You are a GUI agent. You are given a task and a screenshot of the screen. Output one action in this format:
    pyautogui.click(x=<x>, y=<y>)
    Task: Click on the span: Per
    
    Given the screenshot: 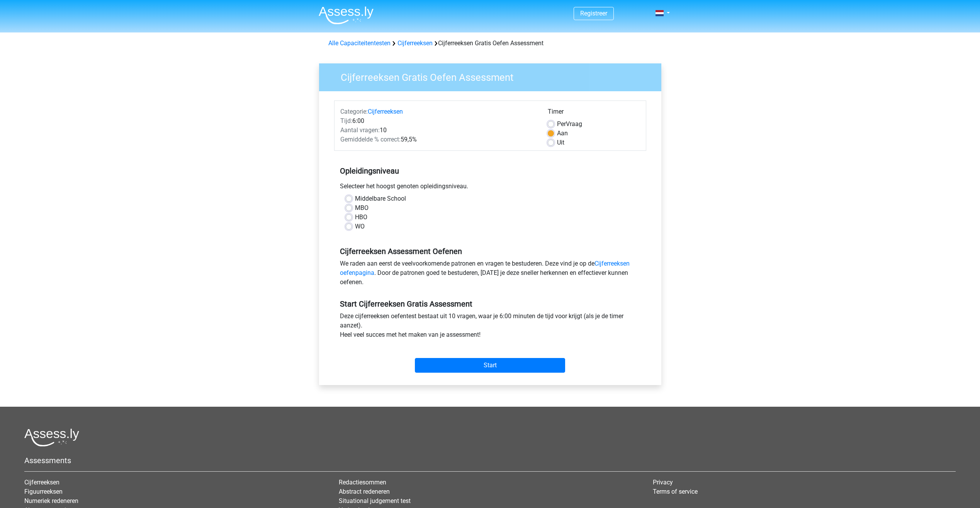 What is the action you would take?
    pyautogui.click(x=561, y=124)
    